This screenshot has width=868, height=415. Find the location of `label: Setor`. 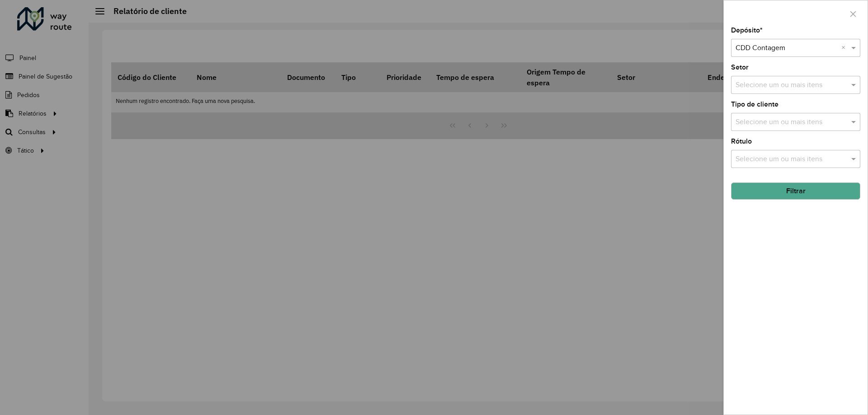

label: Setor is located at coordinates (740, 67).